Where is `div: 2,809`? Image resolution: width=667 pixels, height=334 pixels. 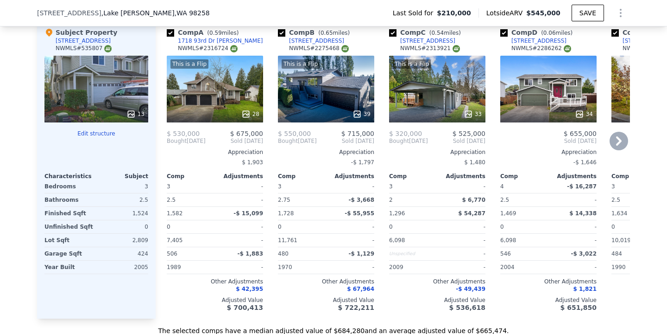 div: 2,809 is located at coordinates (123, 240).